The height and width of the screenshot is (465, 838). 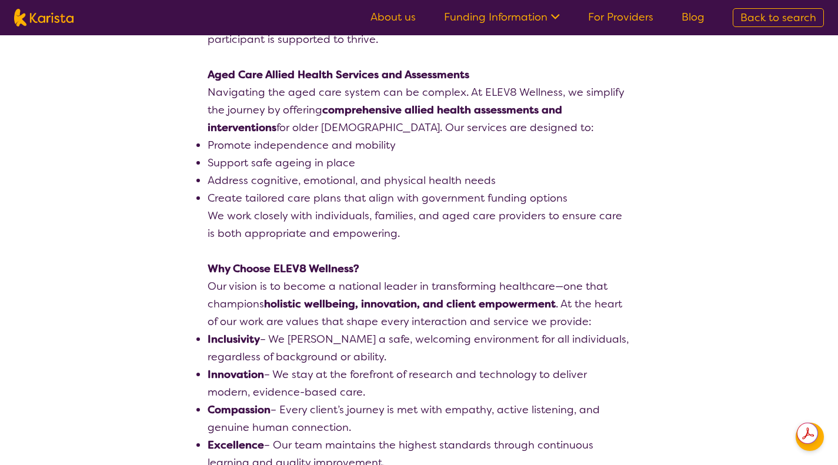 What do you see at coordinates (778, 18) in the screenshot?
I see `span: Back to search` at bounding box center [778, 18].